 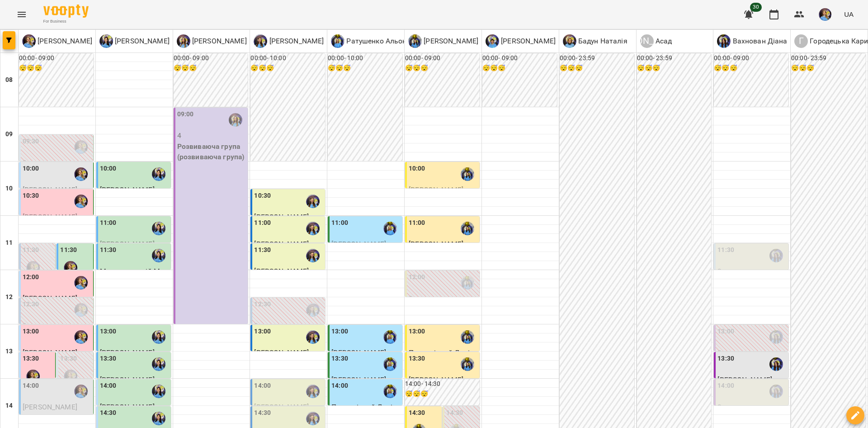 I want to click on label: 09:30, so click(x=31, y=142).